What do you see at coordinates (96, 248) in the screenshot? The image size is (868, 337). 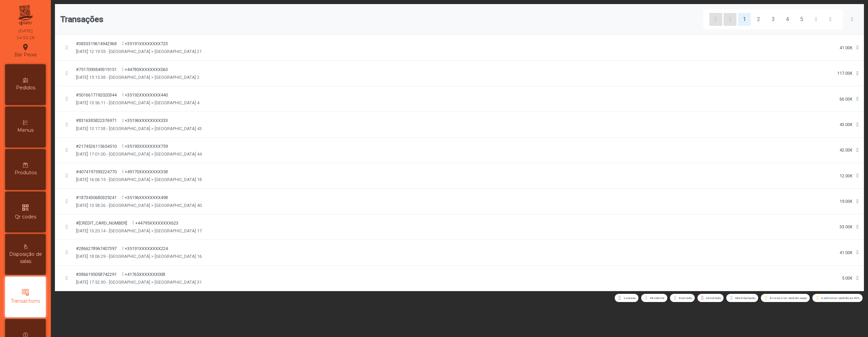 I see `div: #2866278967407397` at bounding box center [96, 248].